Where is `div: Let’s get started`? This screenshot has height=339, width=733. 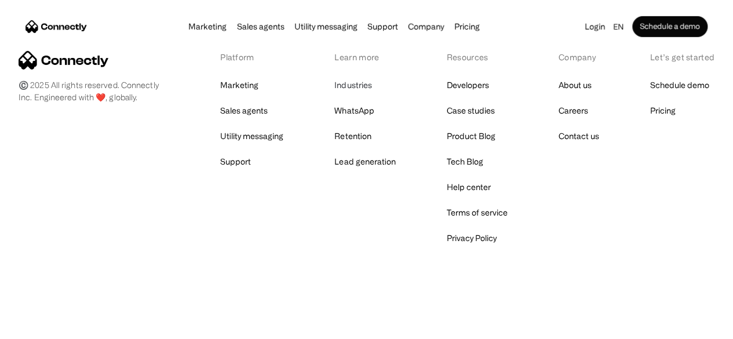
div: Let’s get started is located at coordinates (682, 57).